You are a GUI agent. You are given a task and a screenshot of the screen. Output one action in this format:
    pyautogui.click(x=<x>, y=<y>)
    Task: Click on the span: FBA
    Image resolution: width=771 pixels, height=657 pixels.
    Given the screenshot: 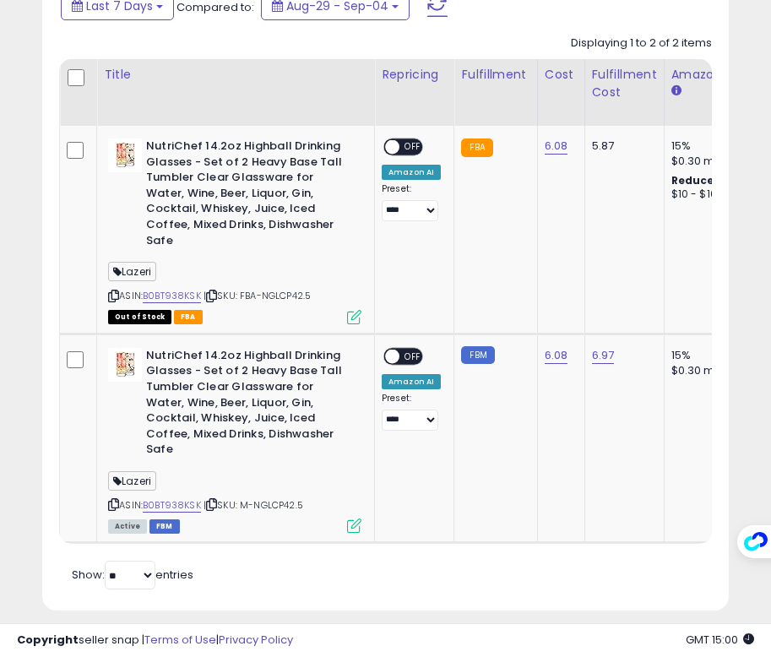 What is the action you would take?
    pyautogui.click(x=188, y=317)
    